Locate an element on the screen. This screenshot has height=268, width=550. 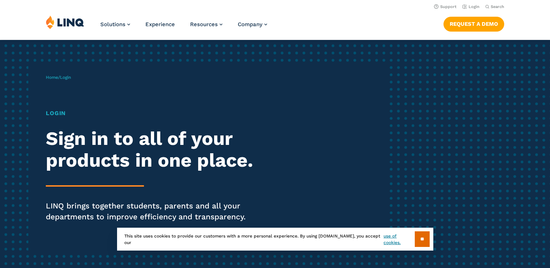
a: Request a Demo is located at coordinates (473, 24).